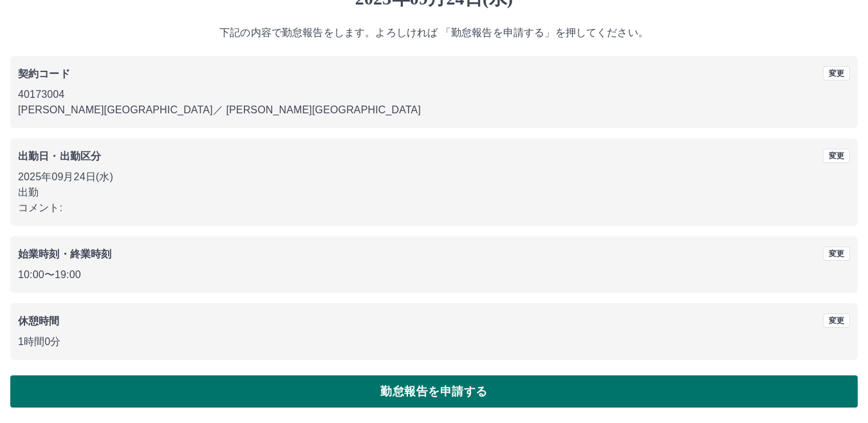 The image size is (868, 423). Describe the element at coordinates (434, 342) in the screenshot. I see `p: 1時間0分` at that location.